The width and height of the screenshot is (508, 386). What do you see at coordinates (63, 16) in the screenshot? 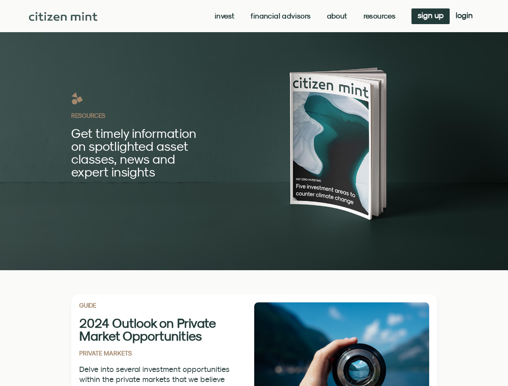
I see `img: Citizen Mint` at bounding box center [63, 16].